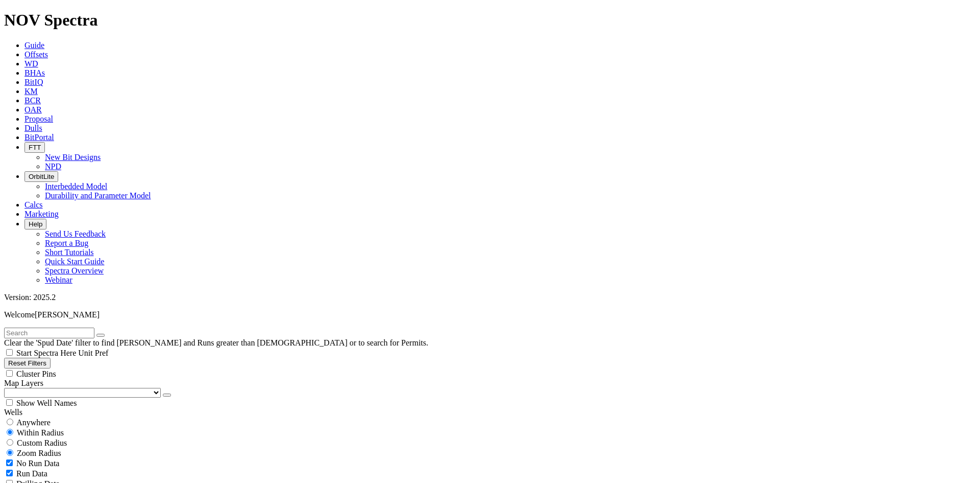 The image size is (980, 483). What do you see at coordinates (49, 332) in the screenshot?
I see `input: Search` at bounding box center [49, 332].